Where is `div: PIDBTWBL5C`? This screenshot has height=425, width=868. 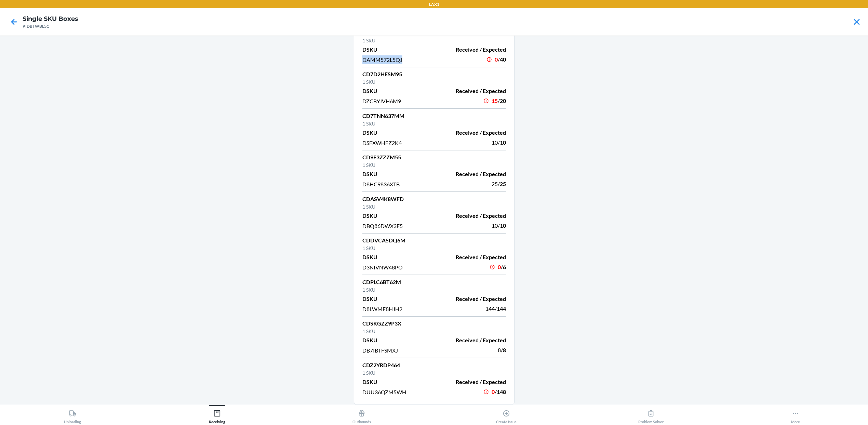
div: PIDBTWBL5C is located at coordinates (50, 26).